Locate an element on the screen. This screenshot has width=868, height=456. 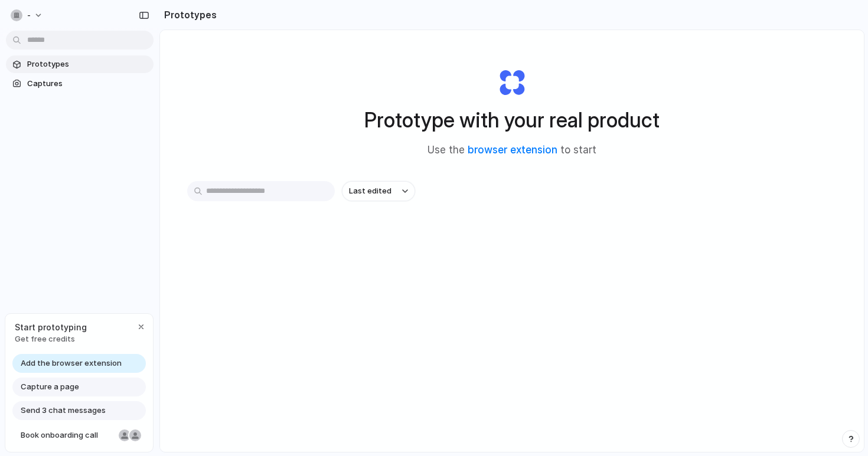
div: Christian Iacullo is located at coordinates (135, 436).